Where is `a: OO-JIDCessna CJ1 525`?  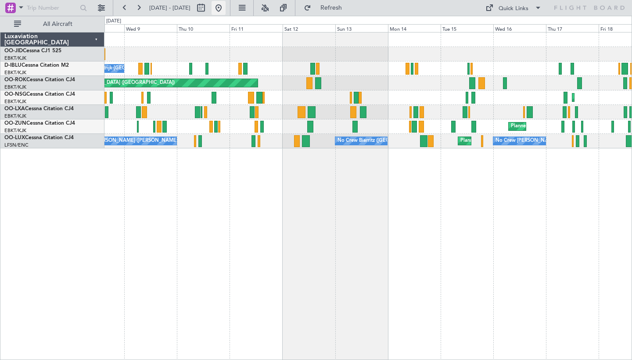 a: OO-JIDCessna CJ1 525 is located at coordinates (33, 51).